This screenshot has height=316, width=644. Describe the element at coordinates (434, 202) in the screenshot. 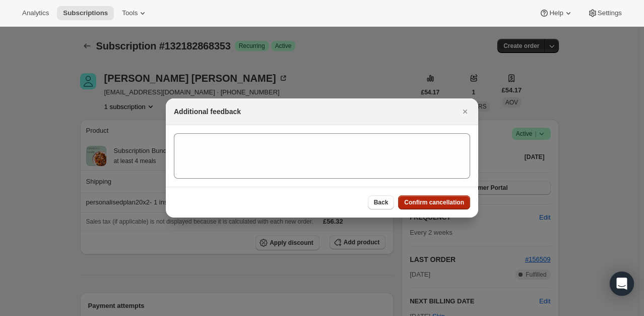

I see `button: Confirm cancellation` at that location.